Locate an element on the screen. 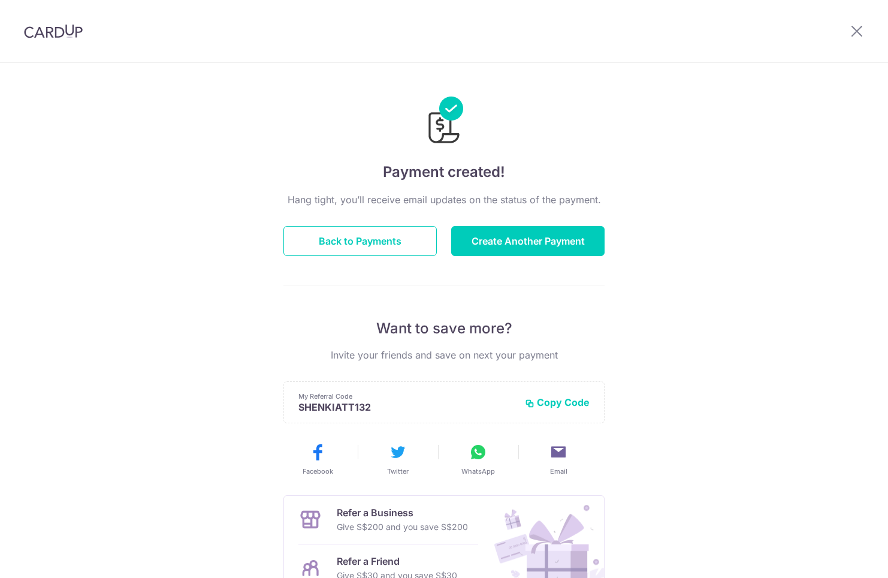 The width and height of the screenshot is (888, 578). button: WhatsApp is located at coordinates (478, 459).